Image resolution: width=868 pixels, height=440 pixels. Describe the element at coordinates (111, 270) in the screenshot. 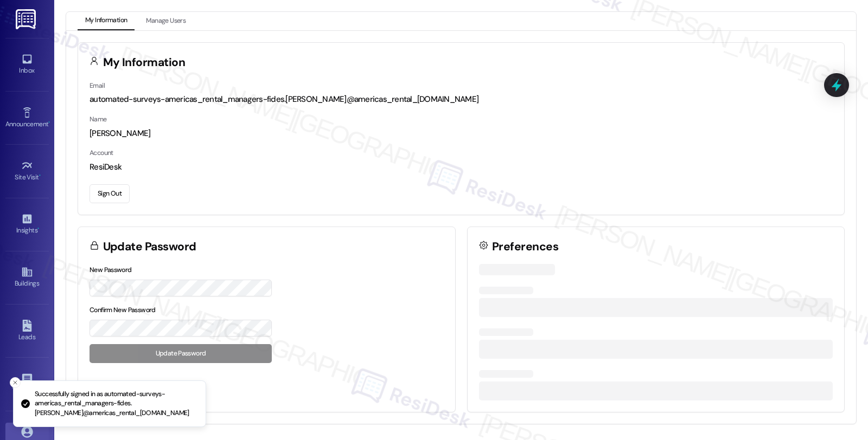

I see `label: New Password` at that location.